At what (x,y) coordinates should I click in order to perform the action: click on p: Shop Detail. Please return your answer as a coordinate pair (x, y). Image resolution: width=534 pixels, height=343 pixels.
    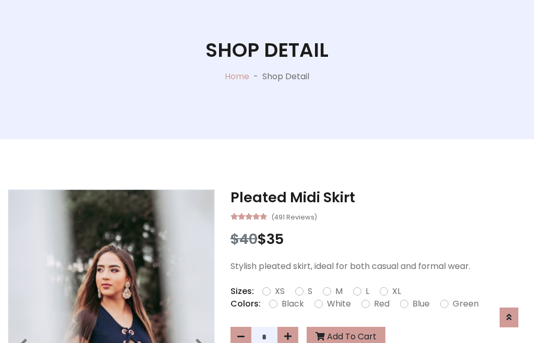
    Looking at the image, I should click on (286, 77).